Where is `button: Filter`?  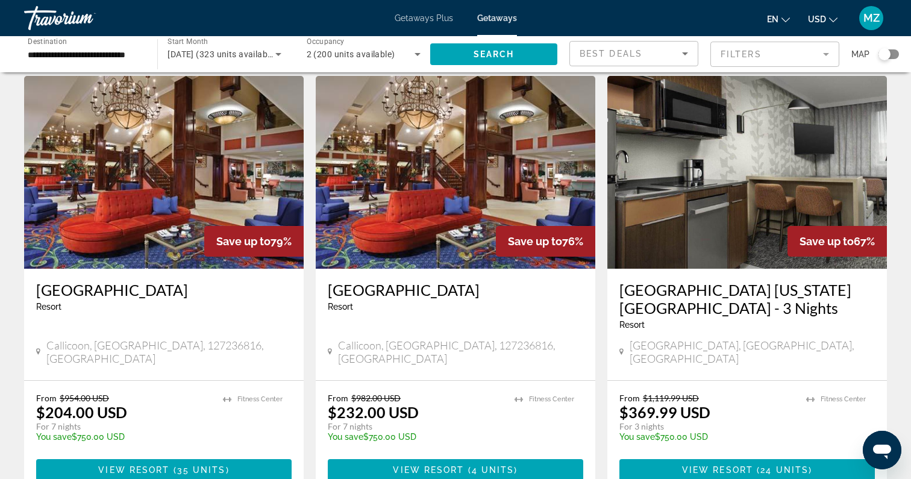 button: Filter is located at coordinates (775, 54).